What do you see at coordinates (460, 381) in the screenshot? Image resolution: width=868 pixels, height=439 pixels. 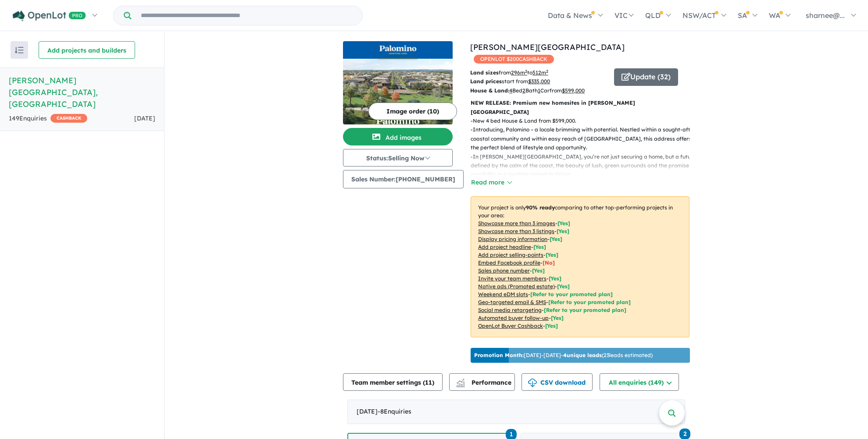 I see `img: line-chart.svg` at bounding box center [460, 381].